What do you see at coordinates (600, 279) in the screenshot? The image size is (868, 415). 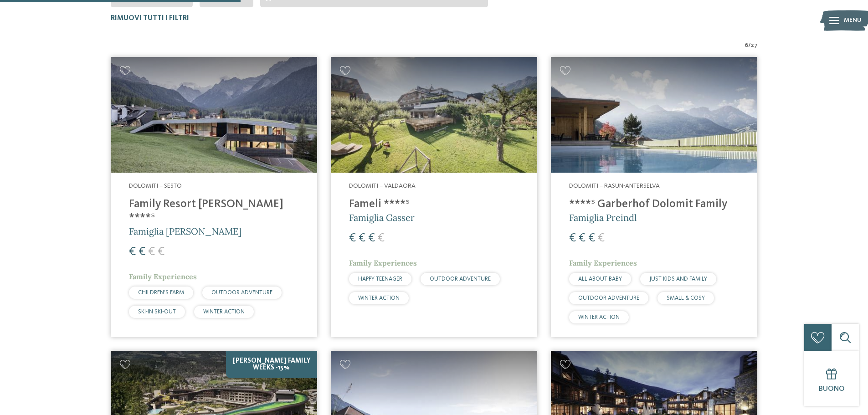 I see `span: ALL ABOUT BABY` at bounding box center [600, 279].